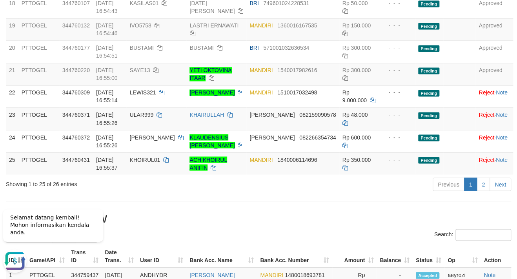 The width and height of the screenshot is (517, 279). What do you see at coordinates (76, 93) in the screenshot?
I see `span: 344760309` at bounding box center [76, 93].